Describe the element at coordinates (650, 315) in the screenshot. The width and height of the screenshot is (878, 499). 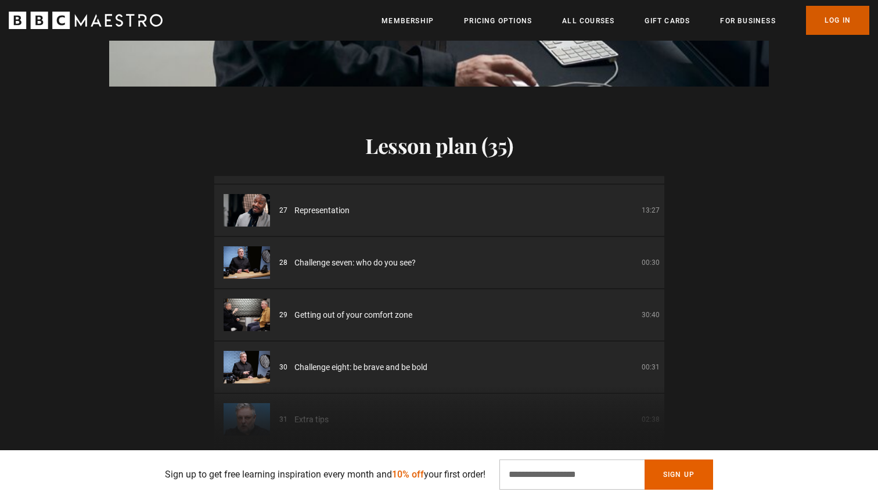
I see `p: 30:40` at that location.